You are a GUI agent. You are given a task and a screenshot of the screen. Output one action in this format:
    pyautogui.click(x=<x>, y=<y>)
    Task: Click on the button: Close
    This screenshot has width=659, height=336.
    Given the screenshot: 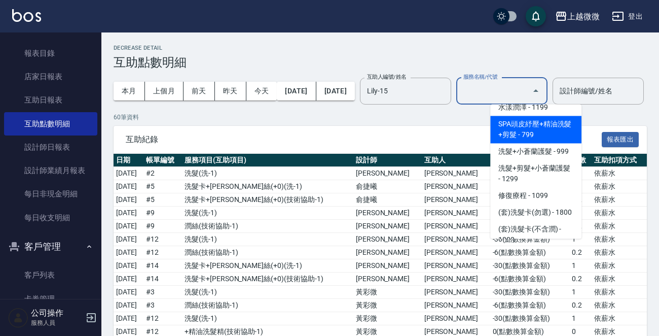 What is the action you would take?
    pyautogui.click(x=536, y=91)
    